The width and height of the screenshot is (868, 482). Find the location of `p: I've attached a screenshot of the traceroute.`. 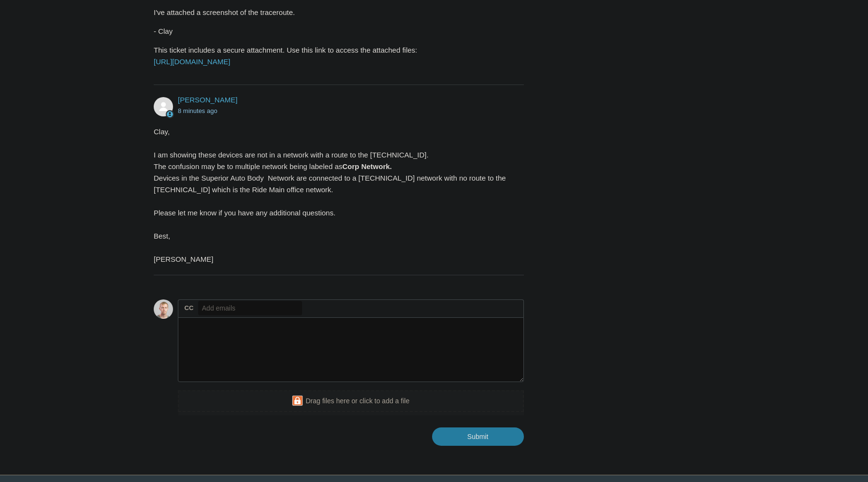

p: I've attached a screenshot of the traceroute. is located at coordinates (334, 13).